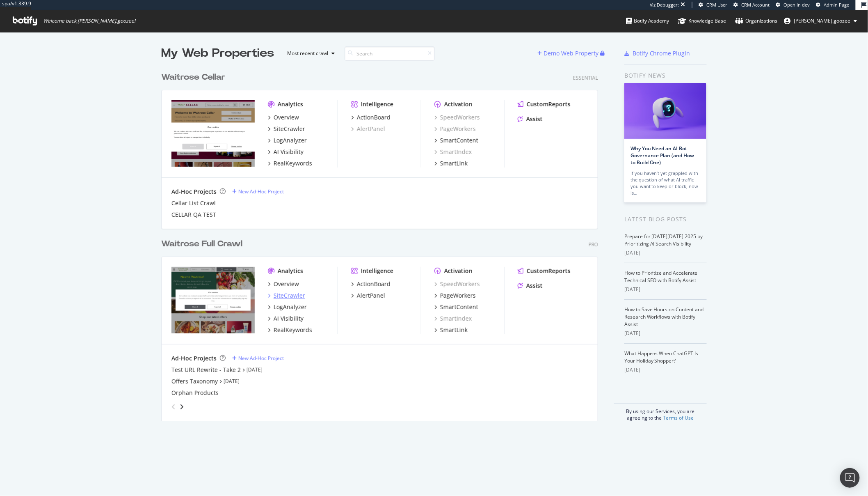 This screenshot has height=496, width=868. Describe the element at coordinates (457, 117) in the screenshot. I see `a: SpeedWorkers` at that location.